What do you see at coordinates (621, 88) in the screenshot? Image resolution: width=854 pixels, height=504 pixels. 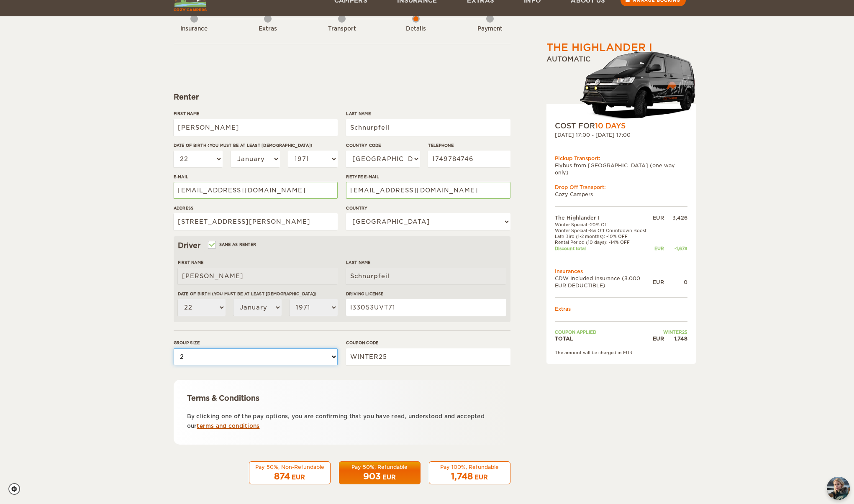 I see `div: Automatic` at bounding box center [621, 88].